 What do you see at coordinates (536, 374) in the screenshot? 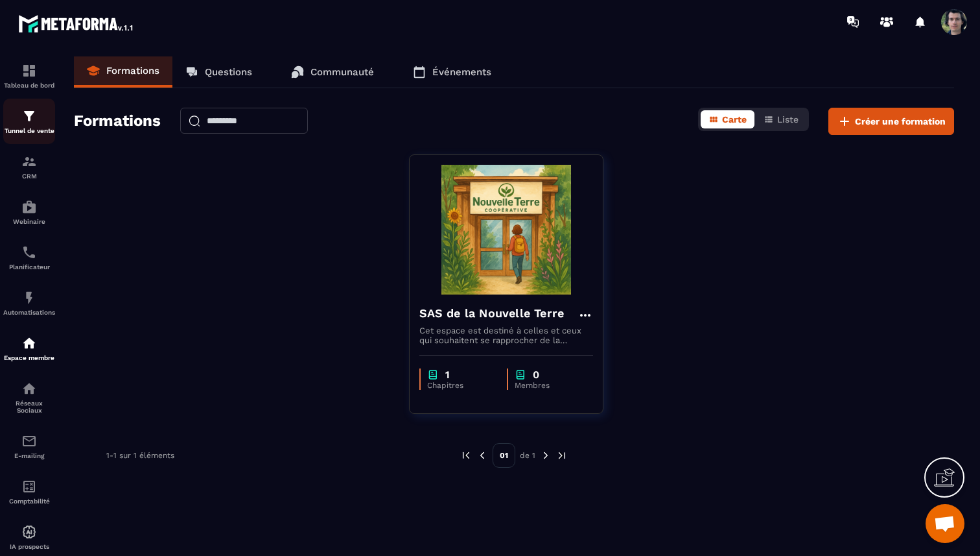
I see `p: 0` at bounding box center [536, 374].